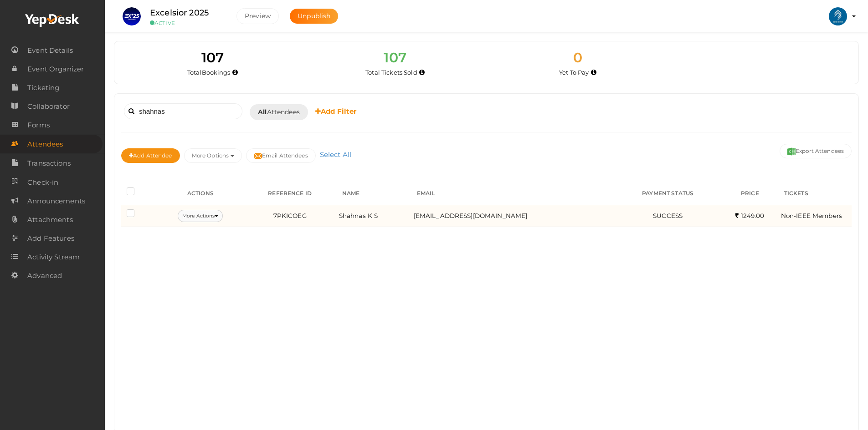 The image size is (868, 430). I want to click on span: Ticketing, so click(43, 88).